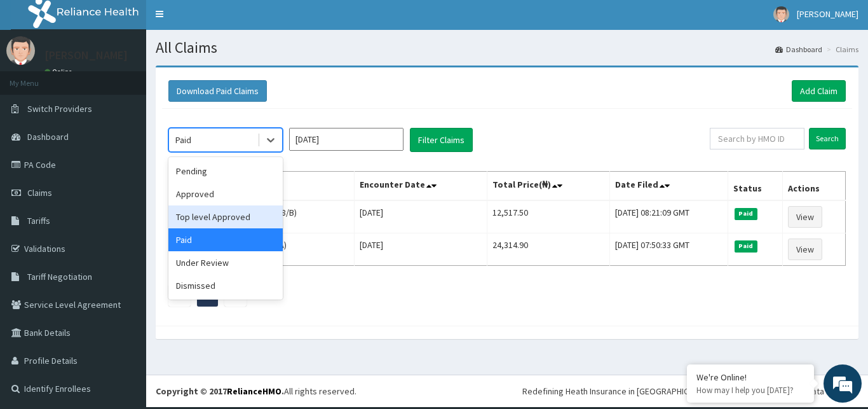  I want to click on span: Switch Providers, so click(60, 109).